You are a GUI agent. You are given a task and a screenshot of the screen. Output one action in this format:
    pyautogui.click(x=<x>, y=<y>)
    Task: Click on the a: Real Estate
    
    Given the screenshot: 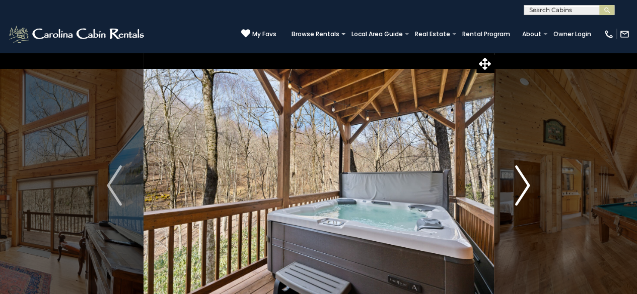 What is the action you would take?
    pyautogui.click(x=432, y=34)
    